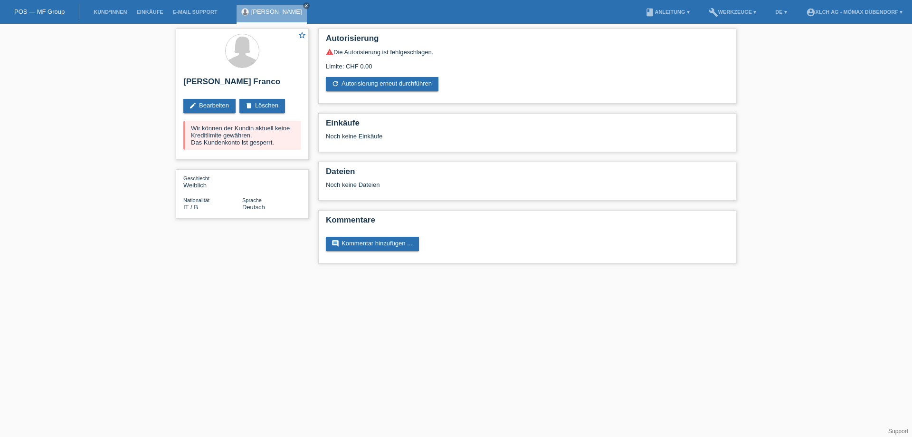 The height and width of the screenshot is (437, 912). I want to click on div: Noch keine Dateien, so click(471, 184).